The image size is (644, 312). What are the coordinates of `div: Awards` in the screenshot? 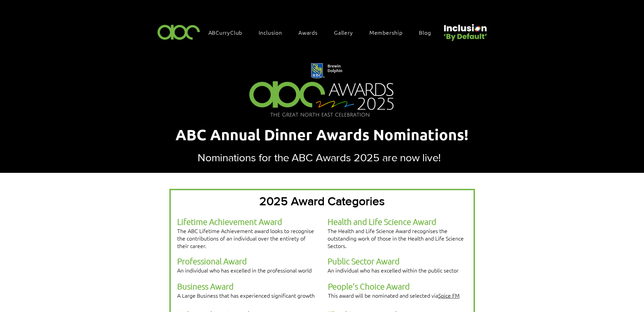 It's located at (312, 32).